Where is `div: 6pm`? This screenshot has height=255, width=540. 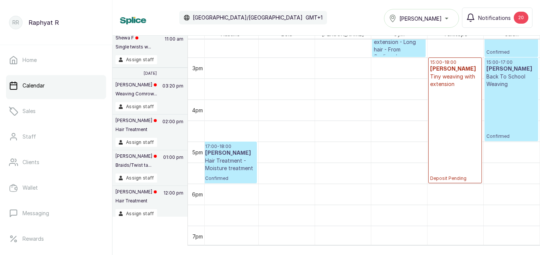
div: 6pm is located at coordinates (197, 194).